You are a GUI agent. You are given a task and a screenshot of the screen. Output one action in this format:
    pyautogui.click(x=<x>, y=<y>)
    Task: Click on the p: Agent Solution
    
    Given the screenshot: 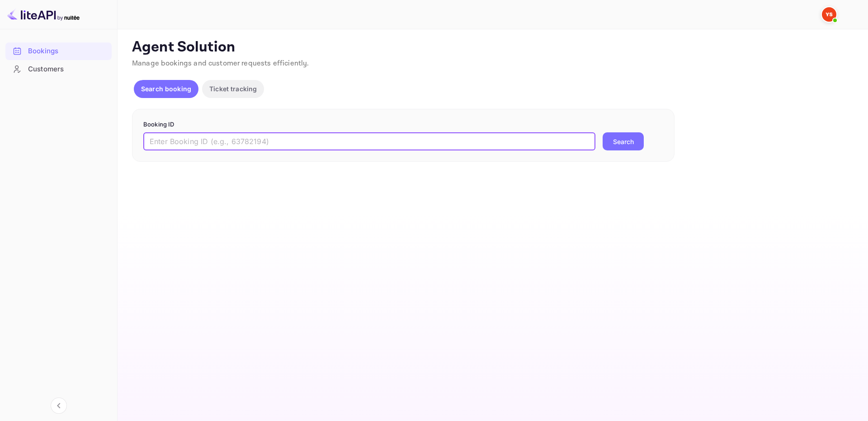 What is the action you would take?
    pyautogui.click(x=492, y=48)
    